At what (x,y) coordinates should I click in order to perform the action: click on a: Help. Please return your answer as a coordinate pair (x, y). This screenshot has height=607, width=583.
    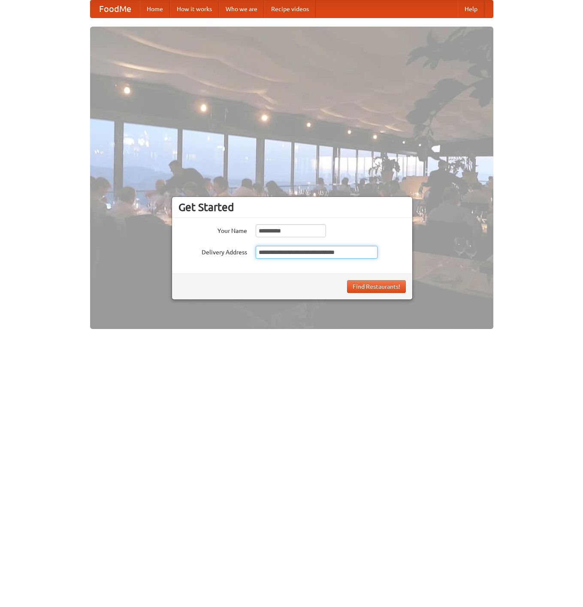
    Looking at the image, I should click on (471, 9).